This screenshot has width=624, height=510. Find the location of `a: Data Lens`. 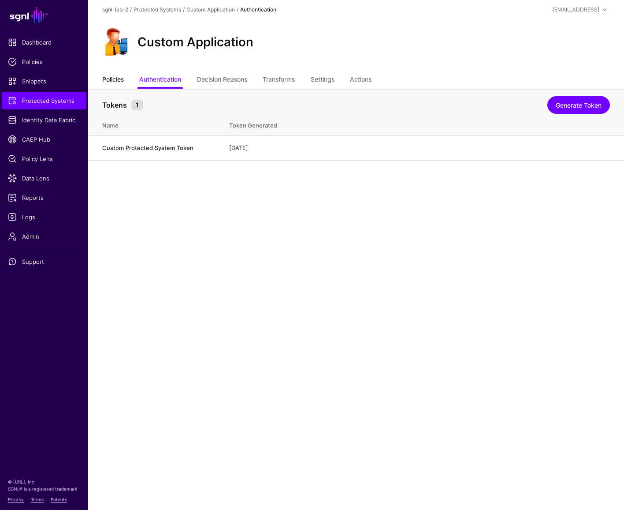

a: Data Lens is located at coordinates (44, 178).